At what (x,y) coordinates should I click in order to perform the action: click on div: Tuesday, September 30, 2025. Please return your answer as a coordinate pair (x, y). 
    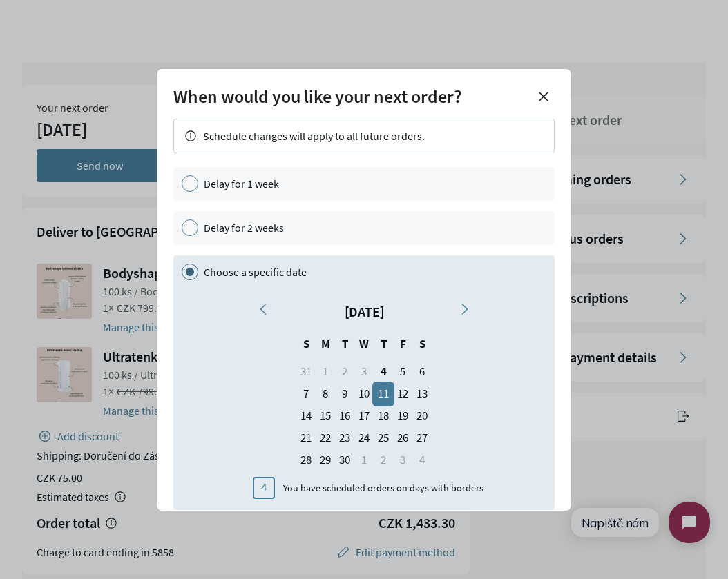
    Looking at the image, I should click on (344, 460).